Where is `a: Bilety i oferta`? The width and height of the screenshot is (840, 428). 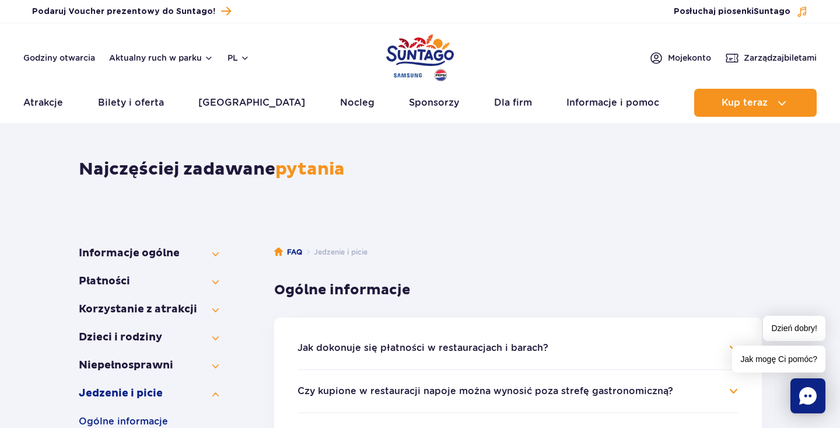 a: Bilety i oferta is located at coordinates (131, 103).